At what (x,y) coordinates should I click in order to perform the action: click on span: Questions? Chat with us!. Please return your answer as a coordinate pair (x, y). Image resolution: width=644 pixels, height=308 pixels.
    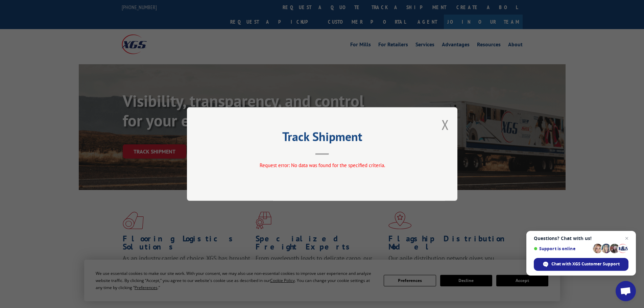
    Looking at the image, I should click on (581, 238).